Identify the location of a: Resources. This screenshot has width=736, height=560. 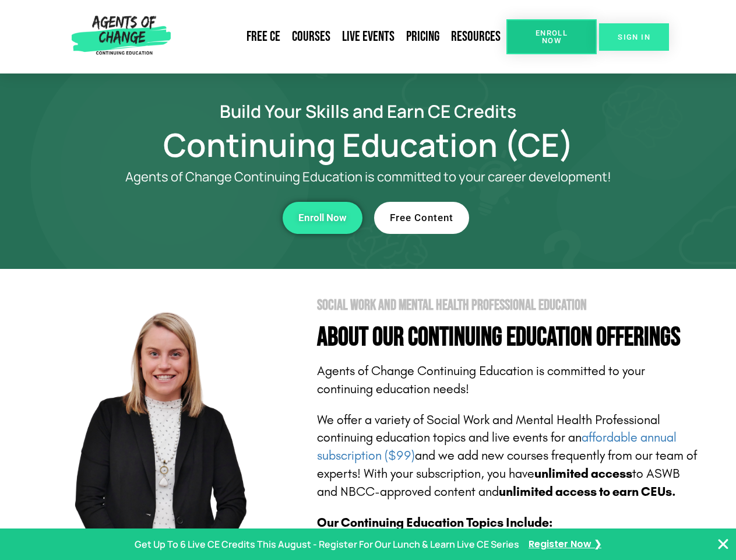
(476, 37).